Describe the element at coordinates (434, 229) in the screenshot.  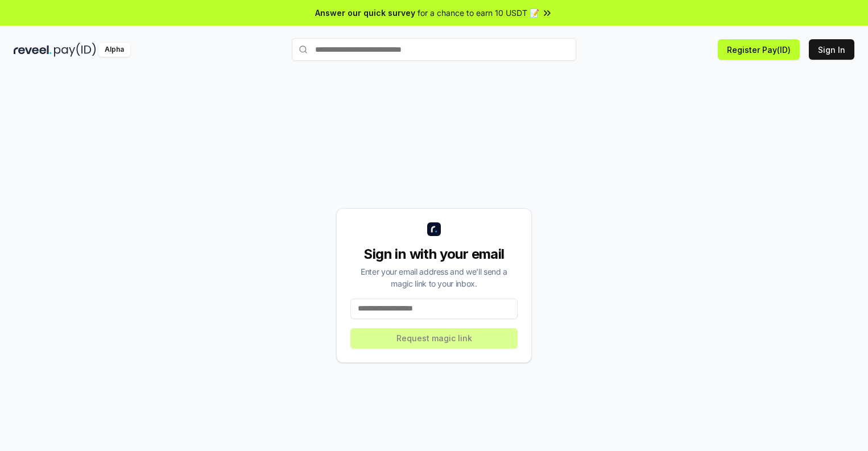
I see `img: logo_small` at that location.